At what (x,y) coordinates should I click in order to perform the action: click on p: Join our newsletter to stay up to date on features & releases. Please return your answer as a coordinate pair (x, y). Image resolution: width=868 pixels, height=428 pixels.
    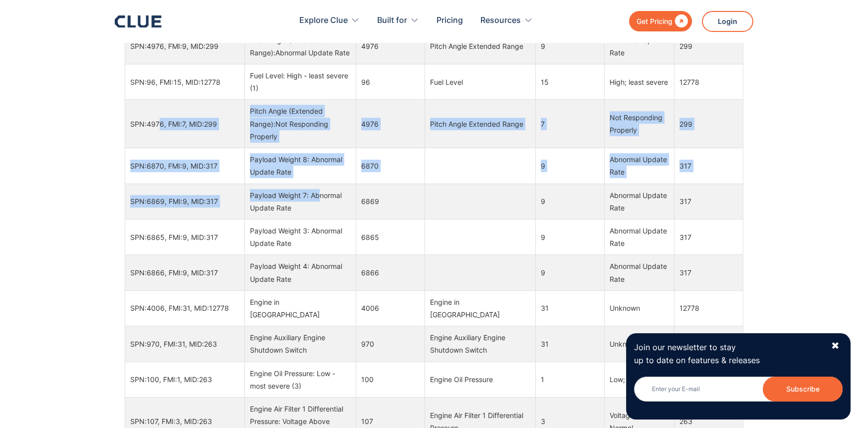
    Looking at the image, I should click on (728, 353).